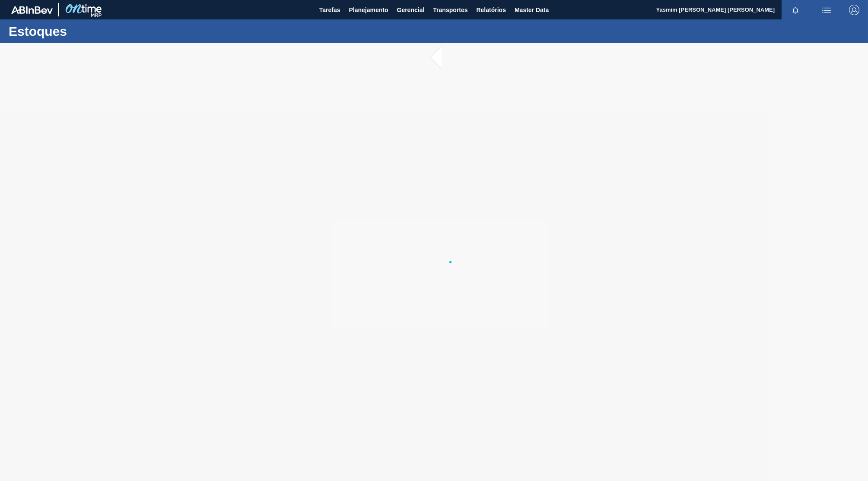  I want to click on span: Relatórios, so click(491, 10).